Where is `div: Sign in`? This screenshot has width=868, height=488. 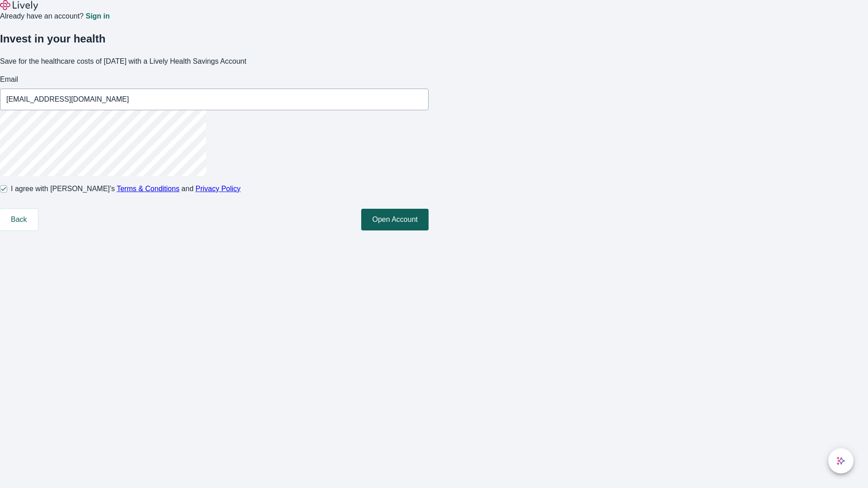
div: Sign in is located at coordinates (97, 16).